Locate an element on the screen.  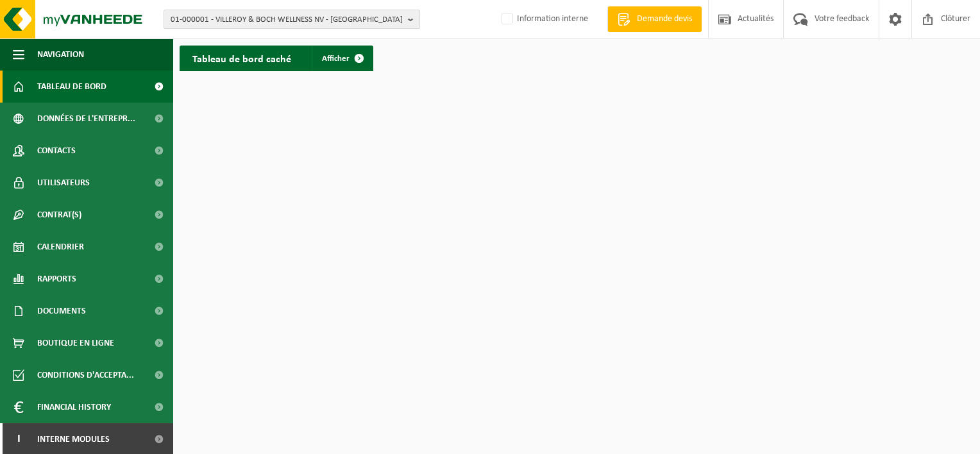
span: Navigation is located at coordinates (60, 54).